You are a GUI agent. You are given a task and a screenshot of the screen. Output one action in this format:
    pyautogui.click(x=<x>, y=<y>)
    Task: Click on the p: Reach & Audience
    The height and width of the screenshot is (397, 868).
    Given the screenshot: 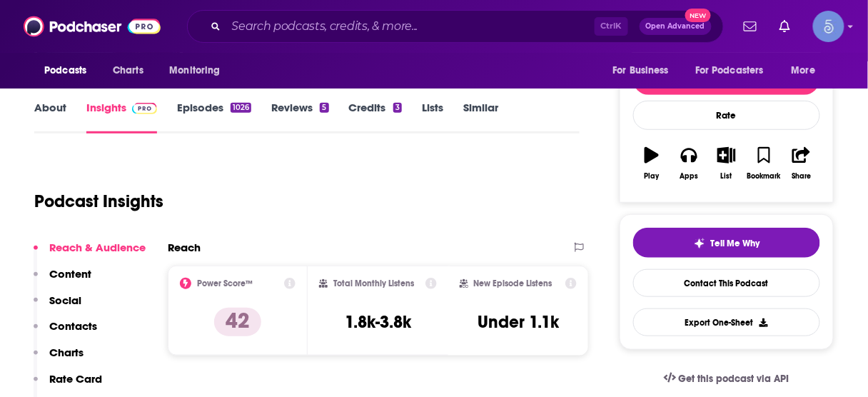 What is the action you would take?
    pyautogui.click(x=97, y=246)
    